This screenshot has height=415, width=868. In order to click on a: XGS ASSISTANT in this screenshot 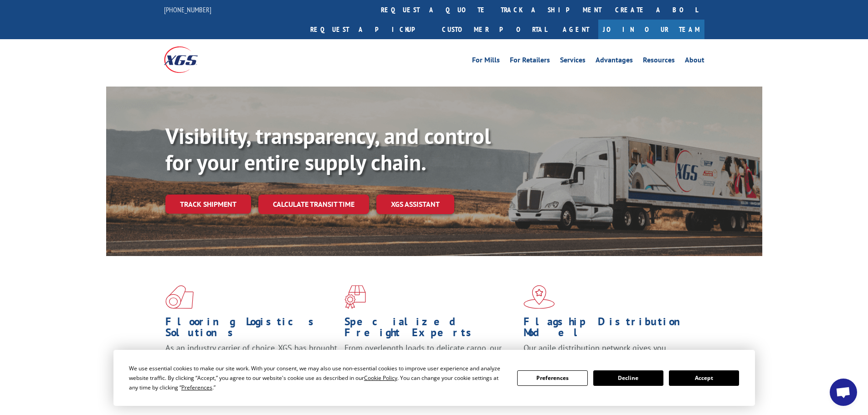, I will do `click(415, 204)`.